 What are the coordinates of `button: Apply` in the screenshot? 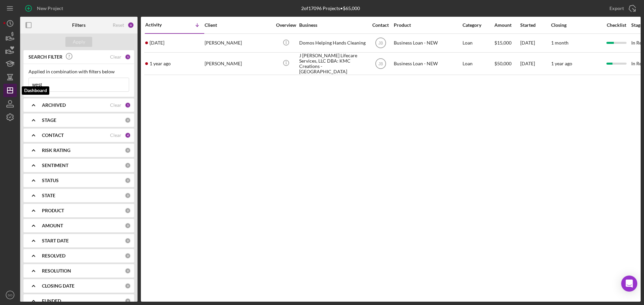 It's located at (79, 42).